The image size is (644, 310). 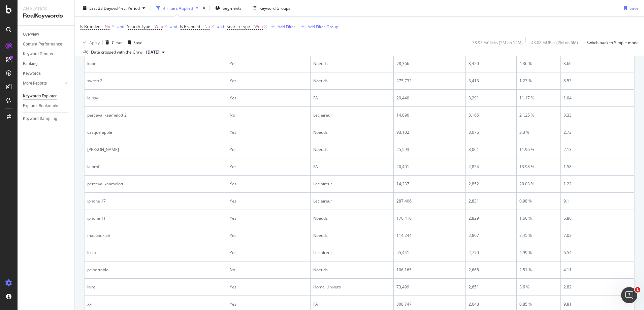 What do you see at coordinates (282, 27) in the screenshot?
I see `button: Add Filter` at bounding box center [282, 27].